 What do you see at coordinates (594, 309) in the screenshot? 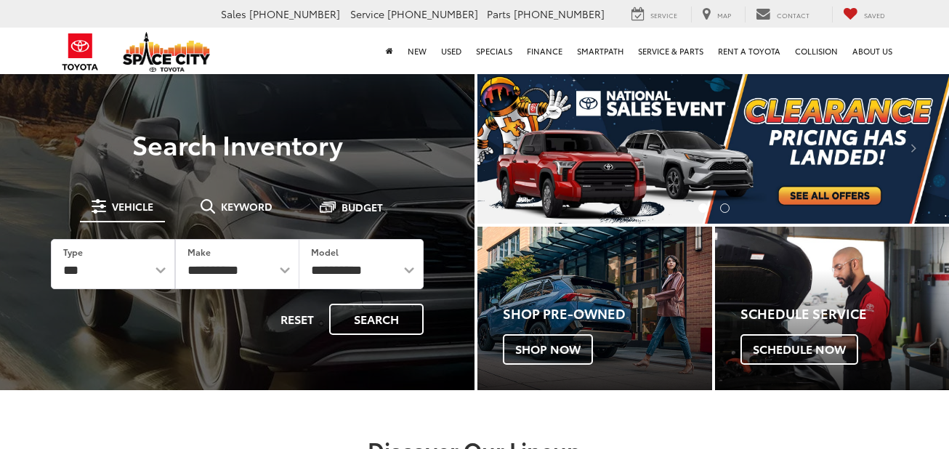
I see `div: Toyota` at bounding box center [594, 309].